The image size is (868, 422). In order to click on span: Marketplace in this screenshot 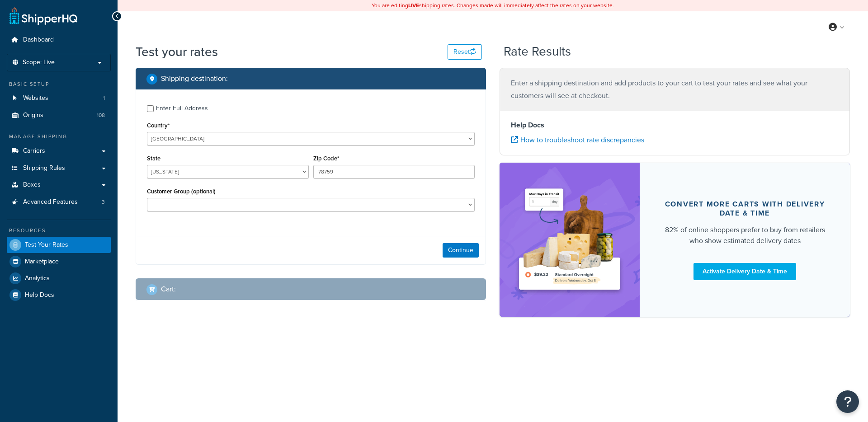, I will do `click(41, 262)`.